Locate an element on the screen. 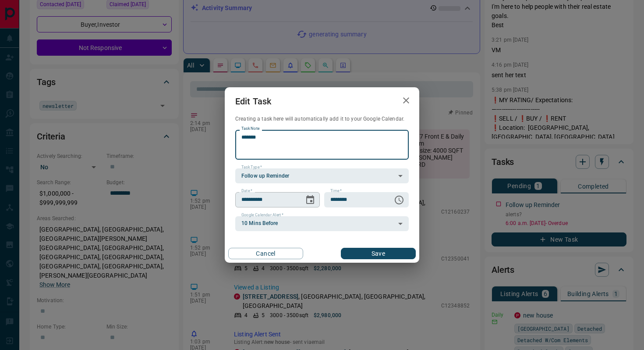  label: Date is located at coordinates (246, 190).